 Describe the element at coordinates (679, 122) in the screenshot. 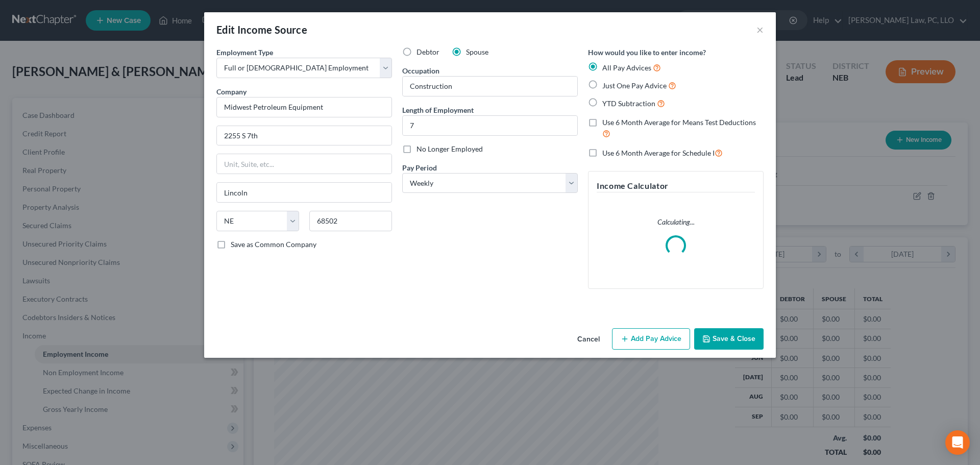

I see `span: Use 6 Month Average for Means Test Deductions` at that location.